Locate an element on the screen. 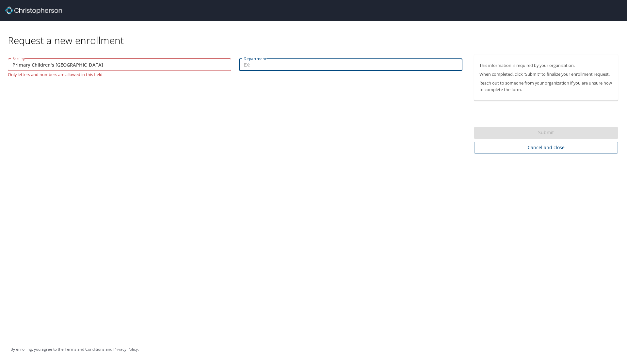  p: Only letters and numbers are allowed in this field is located at coordinates (120, 74).